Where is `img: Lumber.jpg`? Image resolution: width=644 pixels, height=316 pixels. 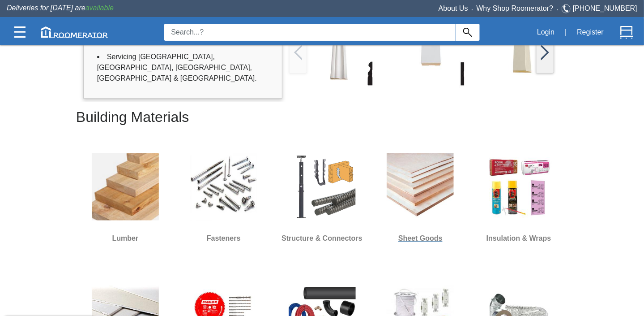 img: Lumber.jpg is located at coordinates (125, 187).